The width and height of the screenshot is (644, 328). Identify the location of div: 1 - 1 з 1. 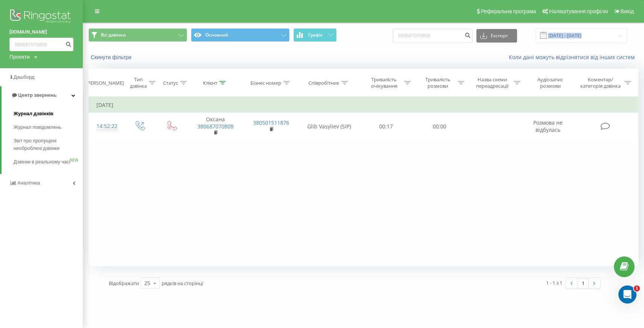
(554, 283).